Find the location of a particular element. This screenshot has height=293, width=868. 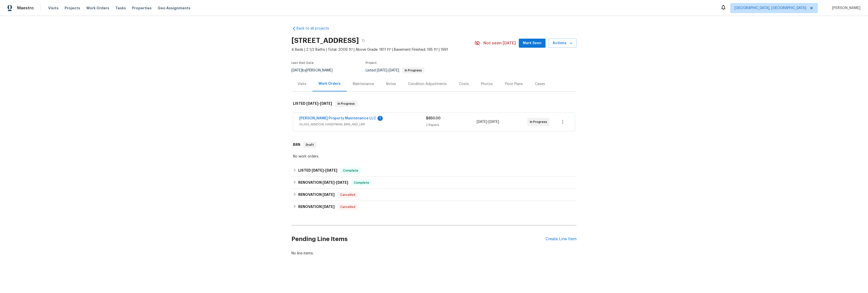

div: Photos is located at coordinates (487, 84).